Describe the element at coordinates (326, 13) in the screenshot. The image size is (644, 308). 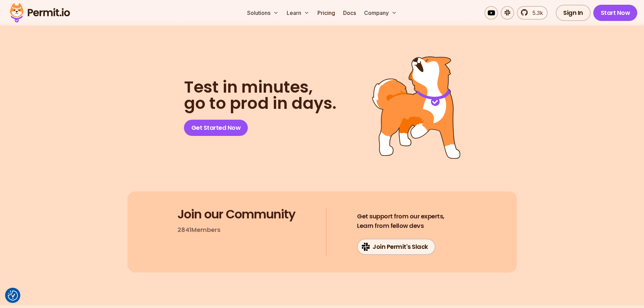
I see `a: Pricing` at that location.